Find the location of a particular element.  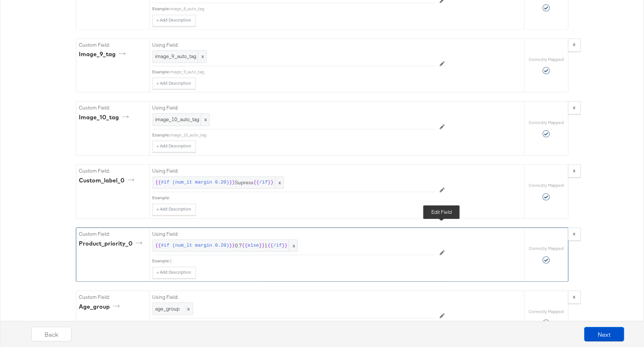

div: image_9_auto_tag is located at coordinates (302, 72).